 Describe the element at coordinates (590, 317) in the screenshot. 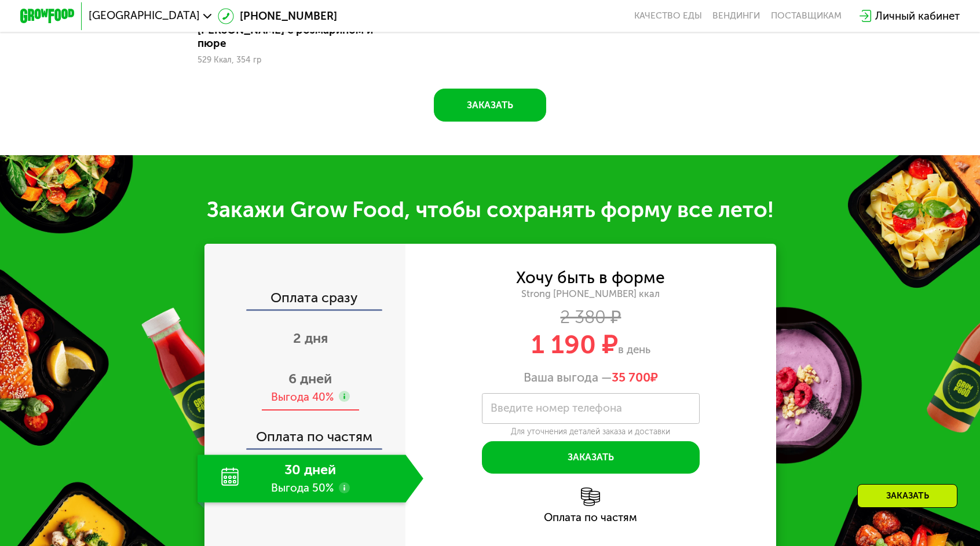

I see `div: 2 380 ₽` at that location.